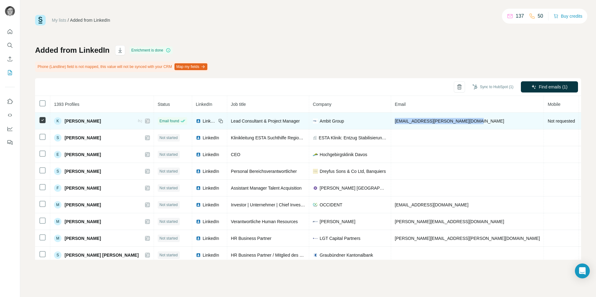 The image size is (596, 297). I want to click on button: Feedback, so click(10, 142).